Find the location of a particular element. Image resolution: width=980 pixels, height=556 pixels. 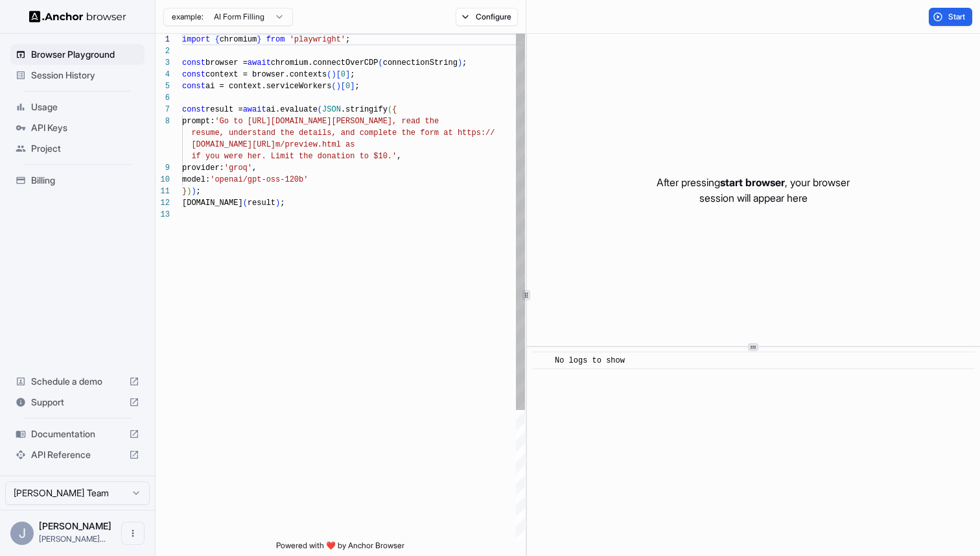

span: orm at https:// is located at coordinates (460, 133).